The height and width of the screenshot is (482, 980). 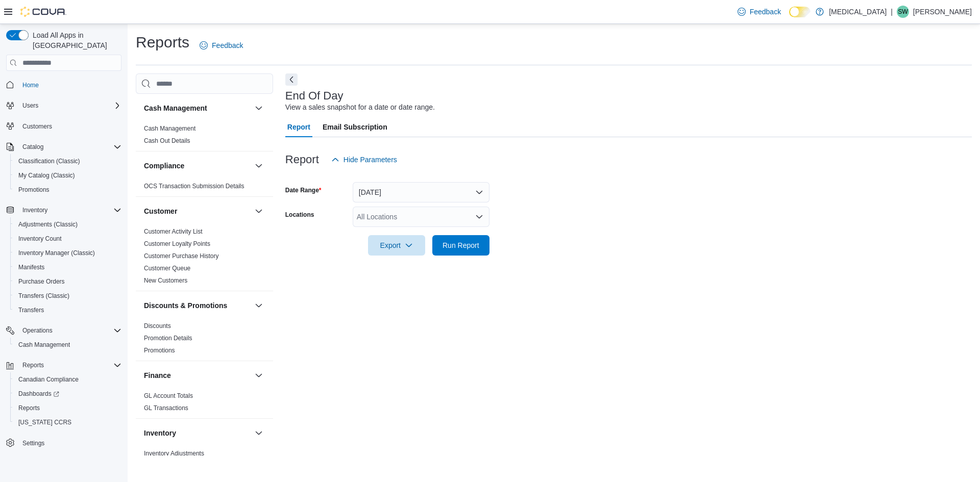 What do you see at coordinates (902, 12) in the screenshot?
I see `span: SW` at bounding box center [902, 12].